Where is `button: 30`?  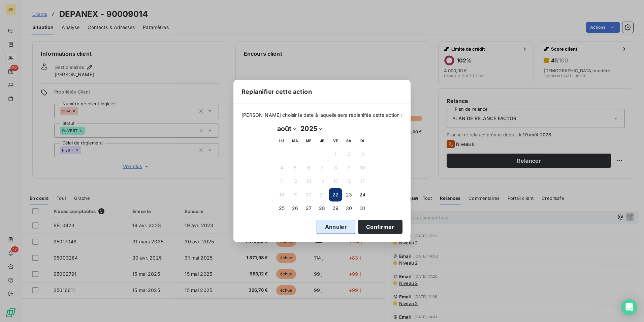
button: 30 is located at coordinates (349, 208).